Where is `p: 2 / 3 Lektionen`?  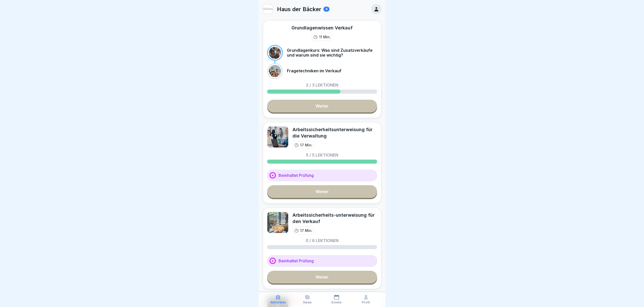
p: 2 / 3 Lektionen is located at coordinates (322, 85).